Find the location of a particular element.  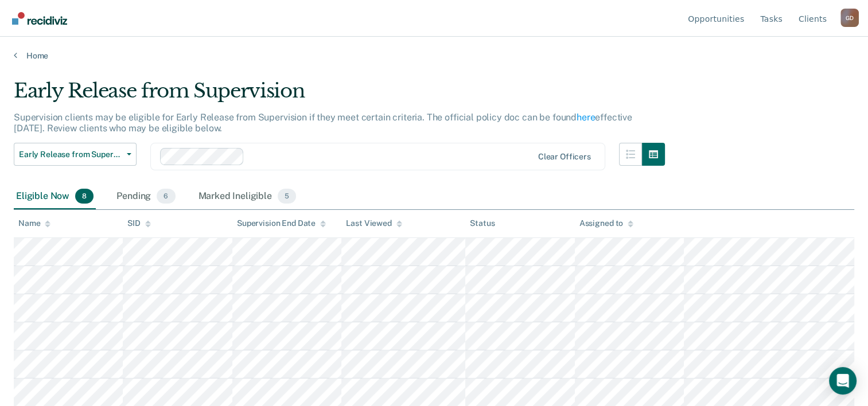

div: Early Release from Supervision is located at coordinates (339, 95).